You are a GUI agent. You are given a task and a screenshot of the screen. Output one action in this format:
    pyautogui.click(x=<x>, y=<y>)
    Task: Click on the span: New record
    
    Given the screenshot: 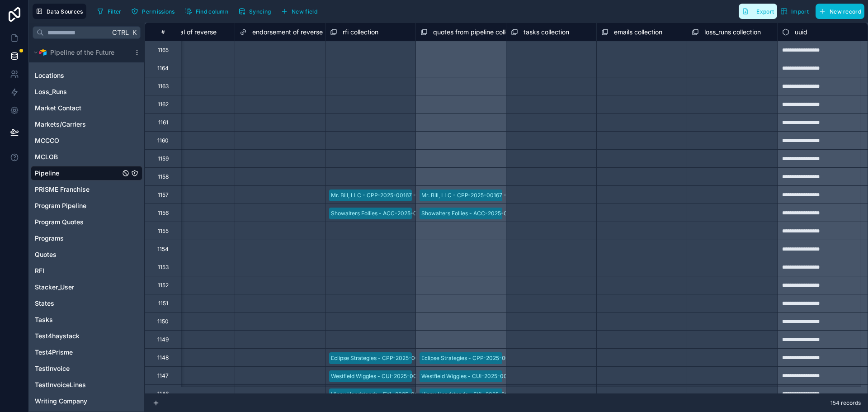 What is the action you would take?
    pyautogui.click(x=845, y=12)
    